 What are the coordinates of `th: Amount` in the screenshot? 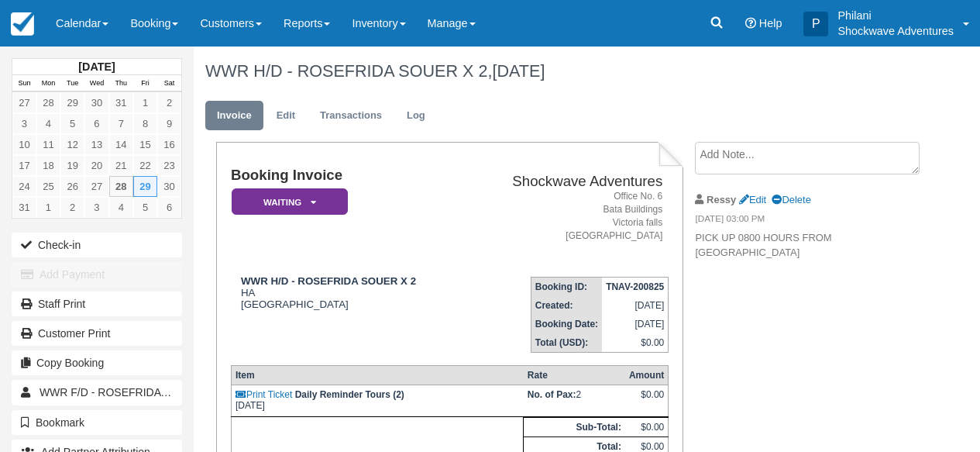 It's located at (647, 375).